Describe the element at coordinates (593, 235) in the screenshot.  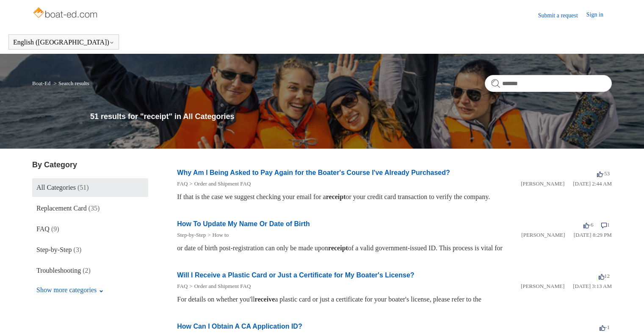
I see `time: 03/15/2022, 20:29` at that location.